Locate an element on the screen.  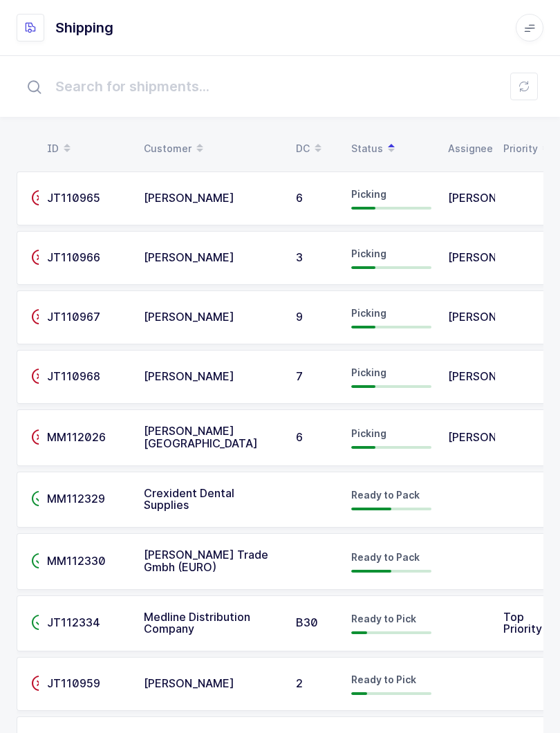
span: B30 is located at coordinates (307, 622).